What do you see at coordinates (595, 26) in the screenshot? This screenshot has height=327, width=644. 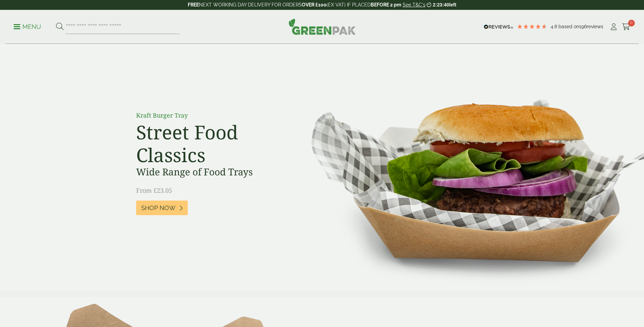 I see `span: reviews` at bounding box center [595, 26].